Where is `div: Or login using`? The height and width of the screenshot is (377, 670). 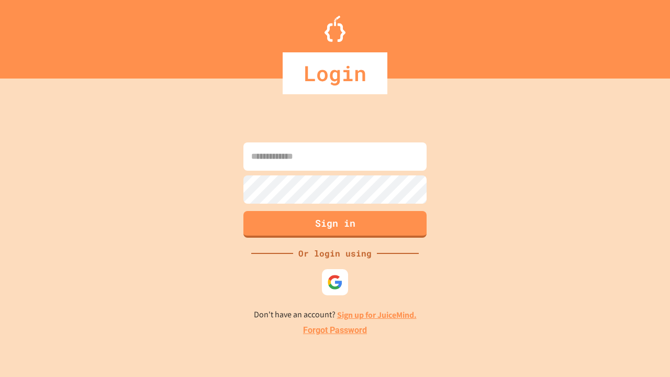
div: Or login using is located at coordinates (335, 253).